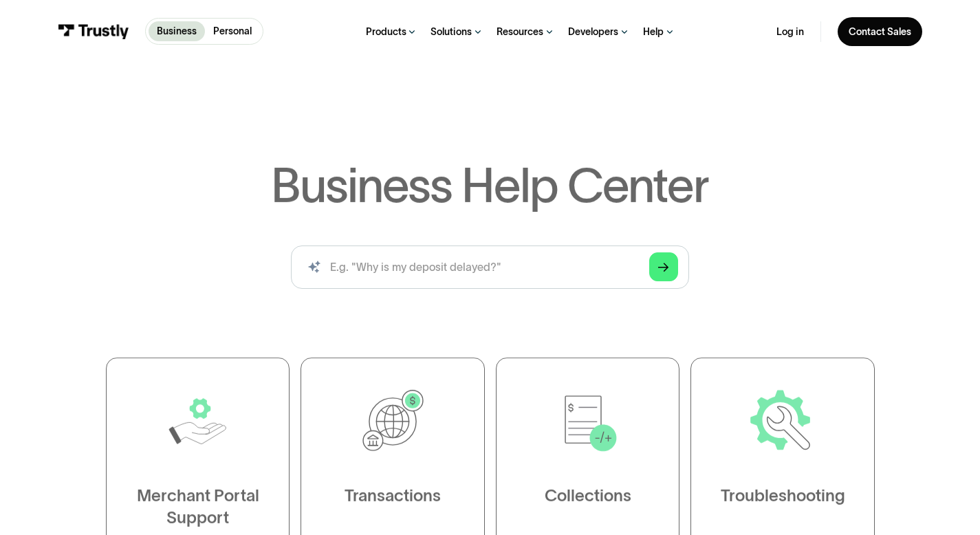 Image resolution: width=980 pixels, height=535 pixels. Describe the element at coordinates (880, 32) in the screenshot. I see `a: Contact Sales` at that location.